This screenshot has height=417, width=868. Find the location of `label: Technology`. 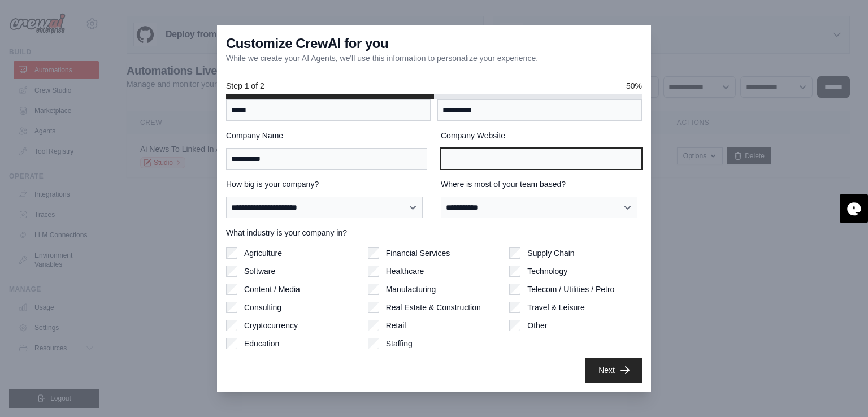

label: Technology is located at coordinates (547, 271).